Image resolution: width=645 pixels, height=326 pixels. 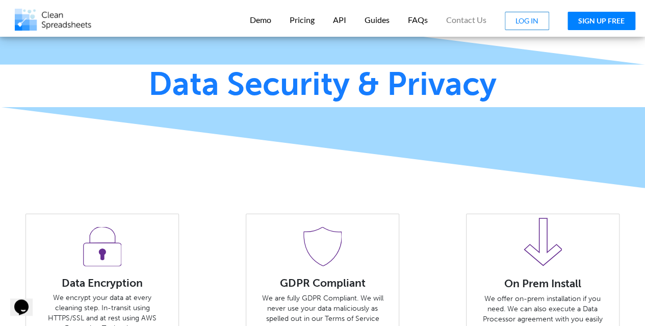 What do you see at coordinates (102, 282) in the screenshot?
I see `b: Data Encryption` at bounding box center [102, 282].